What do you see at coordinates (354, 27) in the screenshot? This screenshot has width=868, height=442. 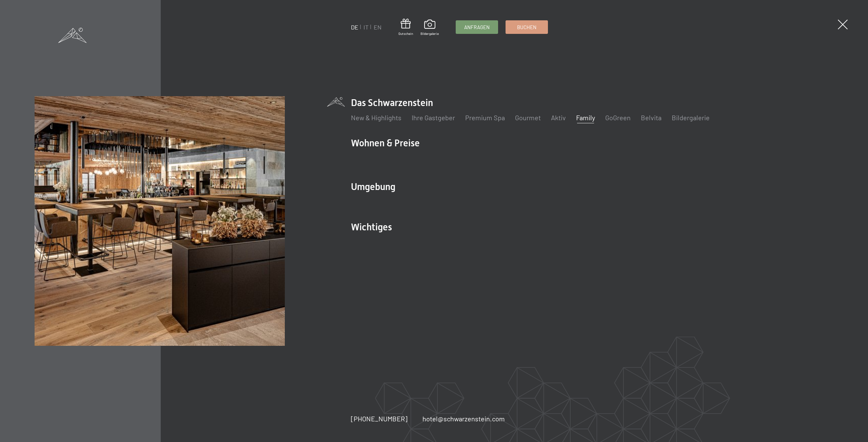 I see `a: DE` at bounding box center [354, 27].